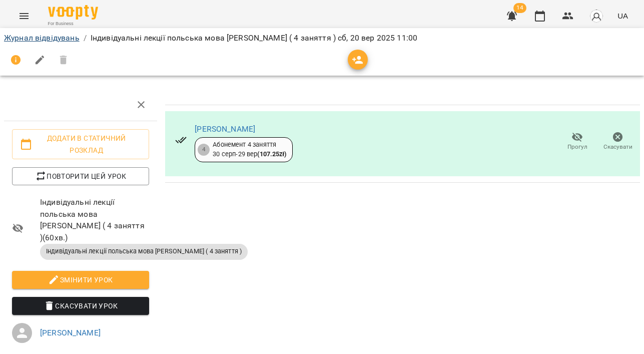  Describe the element at coordinates (617, 142) in the screenshot. I see `button: Скасувати` at that location.